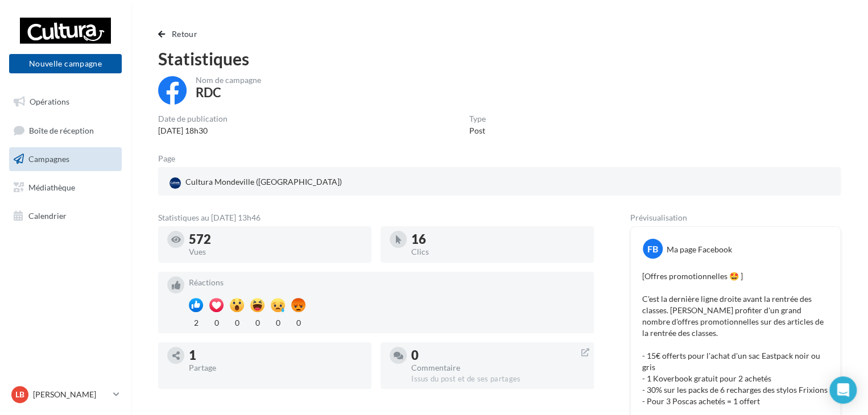 The width and height of the screenshot is (868, 415). What do you see at coordinates (49, 101) in the screenshot?
I see `span: Opérations` at bounding box center [49, 101].